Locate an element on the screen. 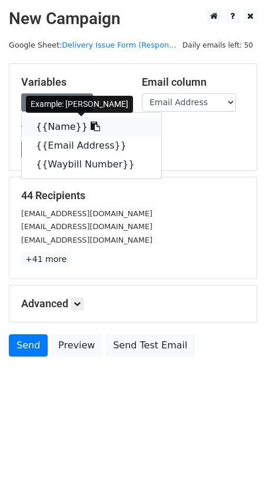 This screenshot has height=497, width=266. small: Google Sheet: is located at coordinates (92, 45).